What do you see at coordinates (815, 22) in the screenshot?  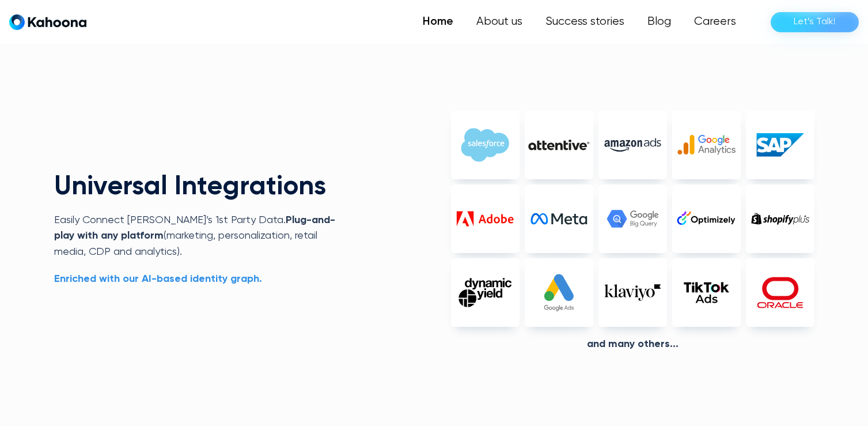 I see `div: Let’s Talk!` at bounding box center [815, 22].